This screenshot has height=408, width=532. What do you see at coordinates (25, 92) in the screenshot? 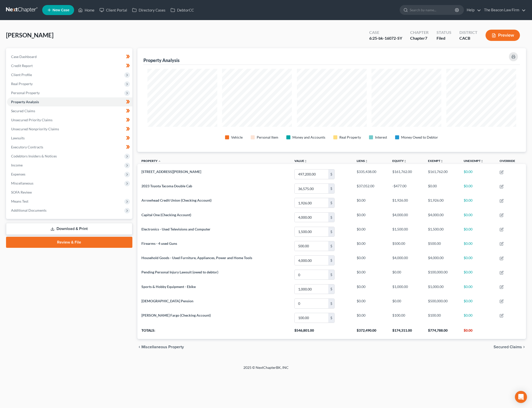
I see `span: Personal Property` at bounding box center [25, 92].